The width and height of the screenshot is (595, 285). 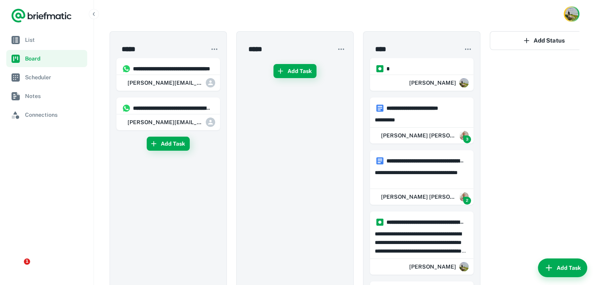 I want to click on span: Scheduler, so click(x=54, y=77).